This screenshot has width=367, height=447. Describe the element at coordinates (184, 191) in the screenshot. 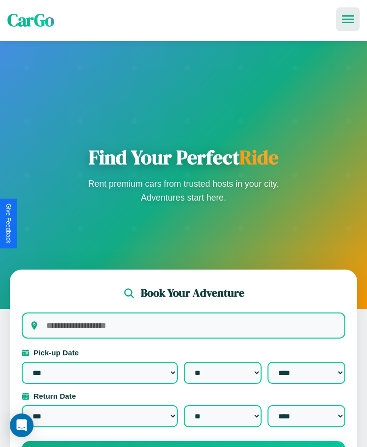

I see `p: Rent premium cars from trusted hosts in your city. Adventures start here.` at that location.